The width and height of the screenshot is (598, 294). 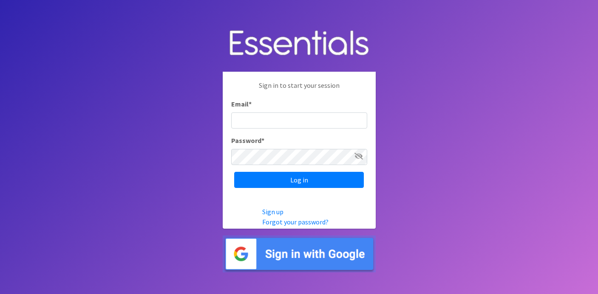 What do you see at coordinates (299, 90) in the screenshot?
I see `p: Sign in to start your session` at bounding box center [299, 90].